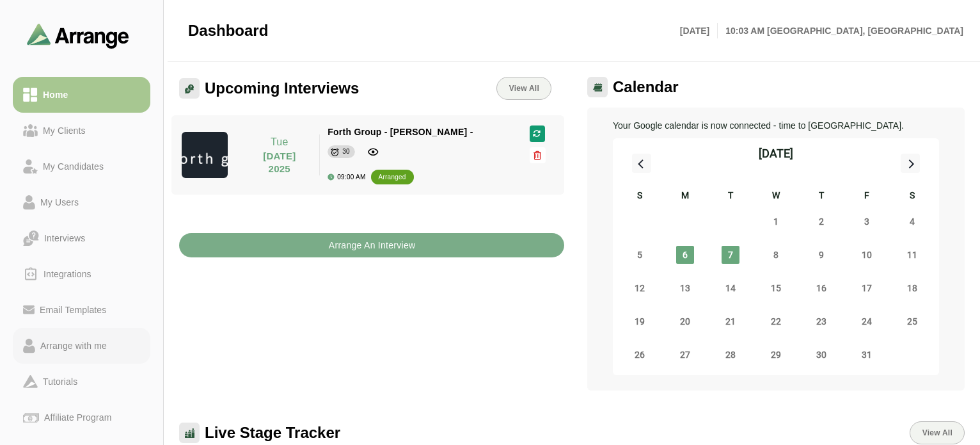 This screenshot has height=445, width=980. I want to click on span: Saturday, October 18, 2025, so click(913, 288).